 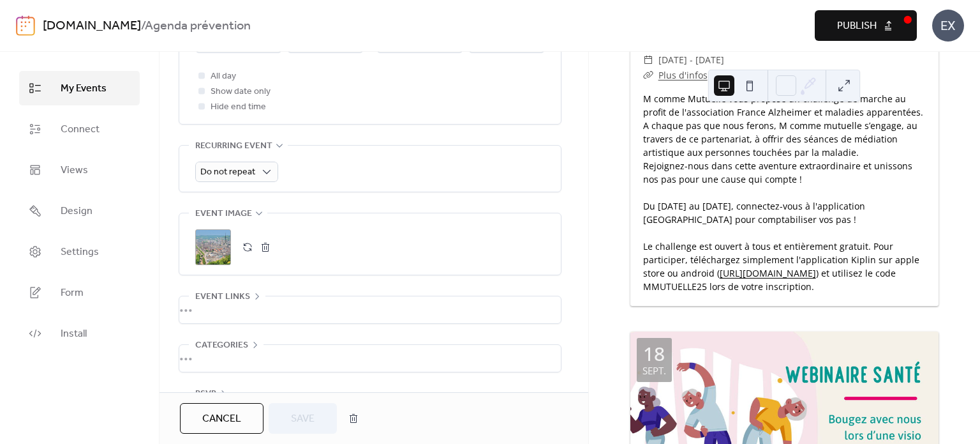 I want to click on b: Agenda prévention, so click(x=198, y=26).